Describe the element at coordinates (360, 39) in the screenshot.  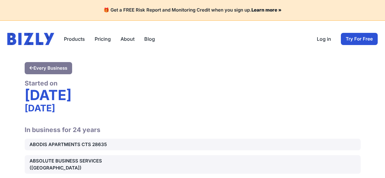
I see `a: Try For Free` at that location.